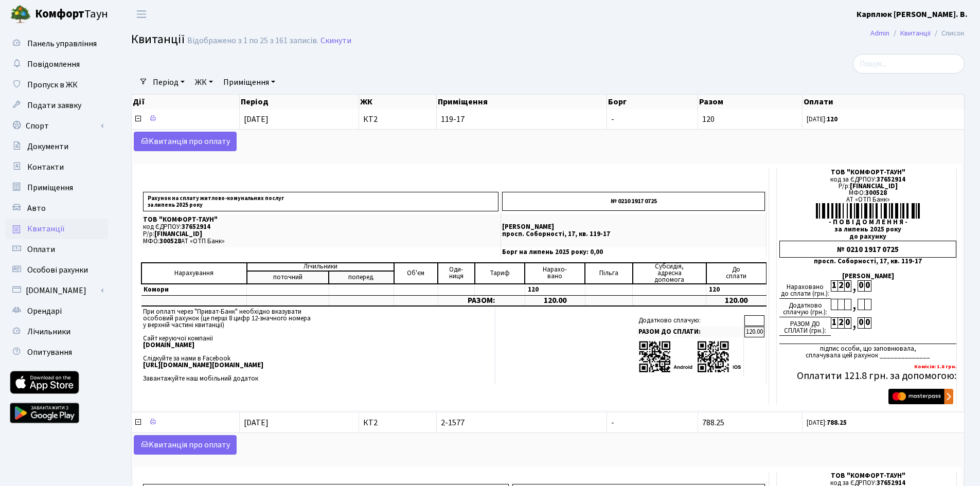 The width and height of the screenshot is (980, 486). What do you see at coordinates (204, 82) in the screenshot?
I see `a: ЖК` at bounding box center [204, 82].